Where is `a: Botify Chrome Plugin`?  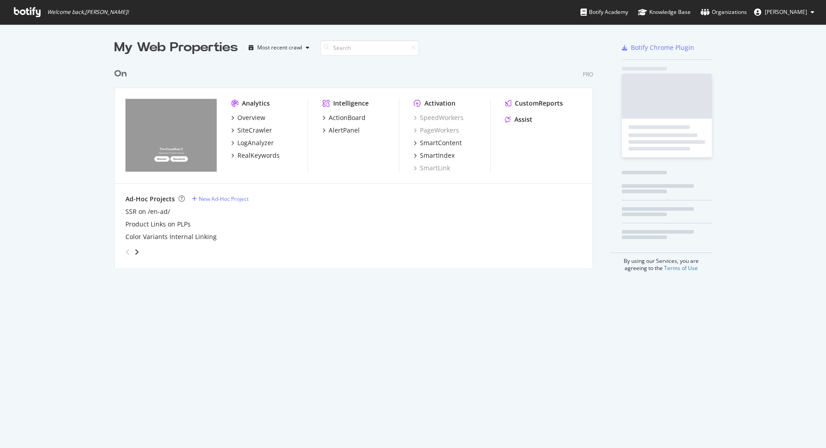 a: Botify Chrome Plugin is located at coordinates (658, 48).